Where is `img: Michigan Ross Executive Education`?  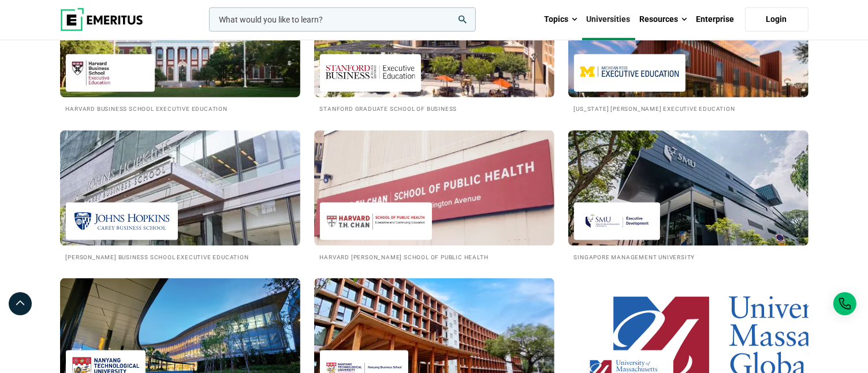
img: Michigan Ross Executive Education is located at coordinates (630, 73).